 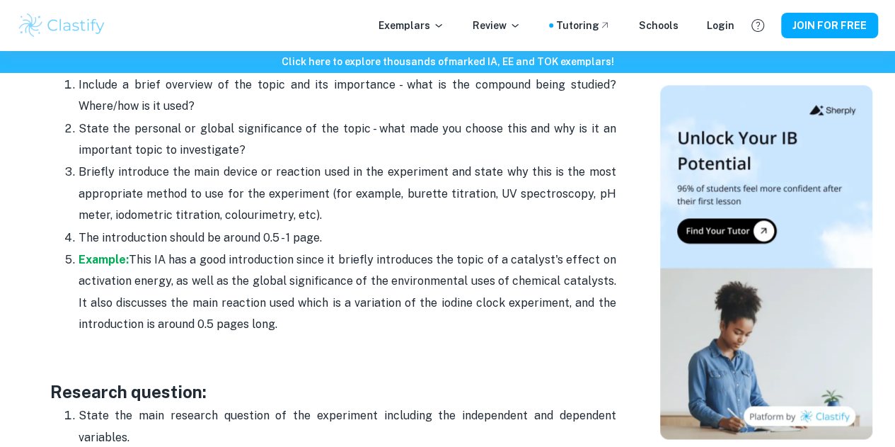 What do you see at coordinates (348, 292) in the screenshot?
I see `p: This IA has a good introduction since it briefly introduces the topic of a catalyst's effect on a...` at bounding box center [348, 292].